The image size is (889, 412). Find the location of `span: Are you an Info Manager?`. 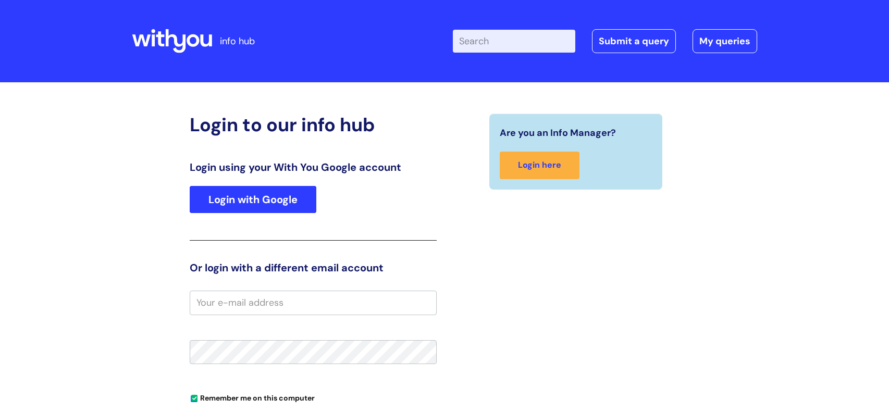

span: Are you an Info Manager? is located at coordinates (558, 133).